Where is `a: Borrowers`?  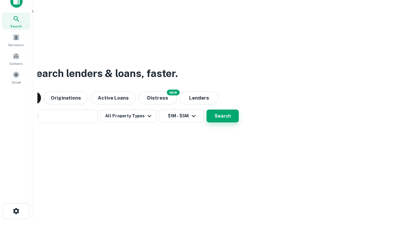
a: Borrowers is located at coordinates (16, 40).